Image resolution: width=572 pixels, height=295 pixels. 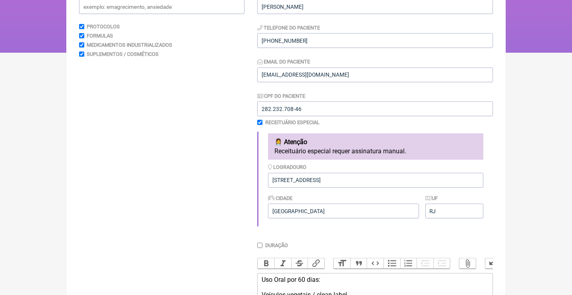 I want to click on button: Bold, so click(x=266, y=264).